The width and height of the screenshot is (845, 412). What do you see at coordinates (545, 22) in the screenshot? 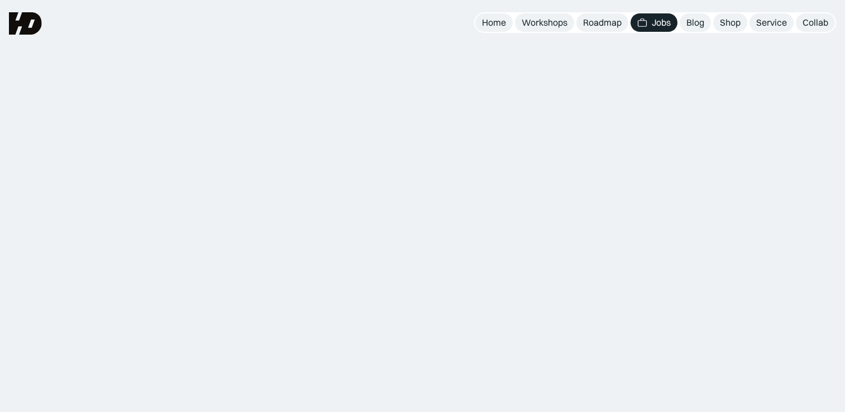
I see `a: Workshops` at bounding box center [545, 22].